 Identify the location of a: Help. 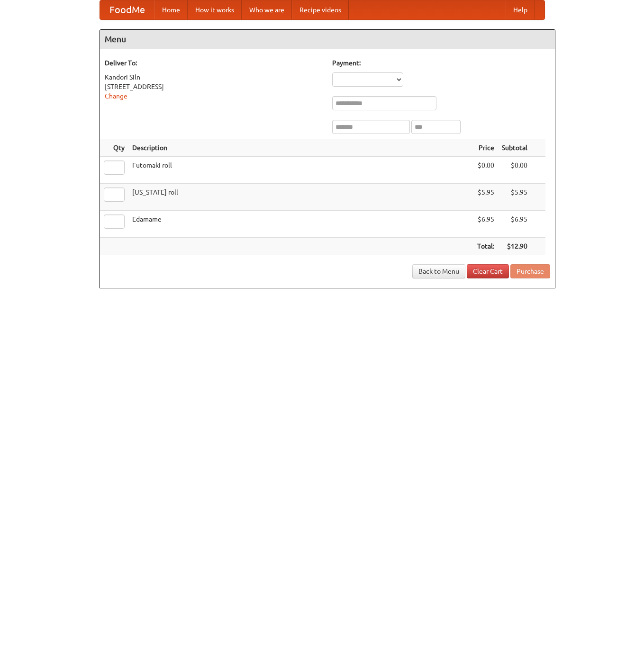
(520, 10).